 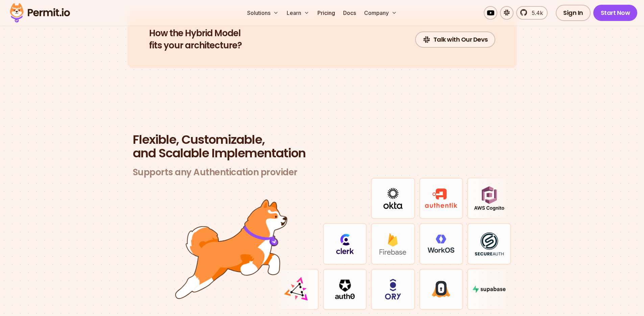 What do you see at coordinates (40, 13) in the screenshot?
I see `img: Permit logo` at bounding box center [40, 13].